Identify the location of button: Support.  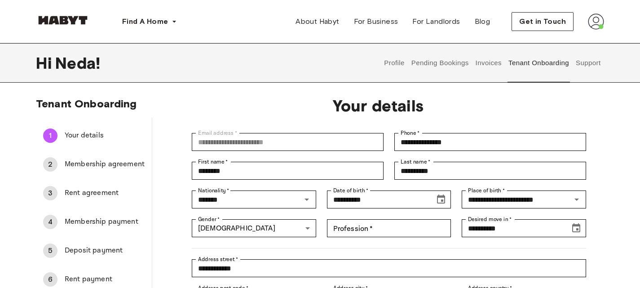
(588, 63).